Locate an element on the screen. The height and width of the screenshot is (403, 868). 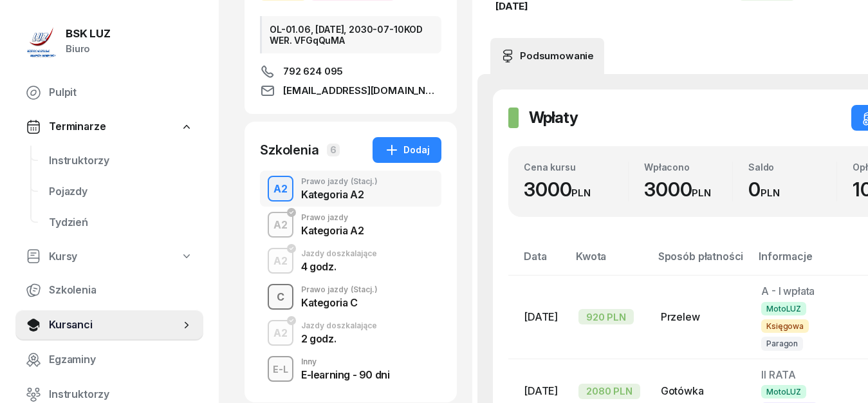
button: A2Jazdy doszkalające2 godz. is located at coordinates (350, 333).